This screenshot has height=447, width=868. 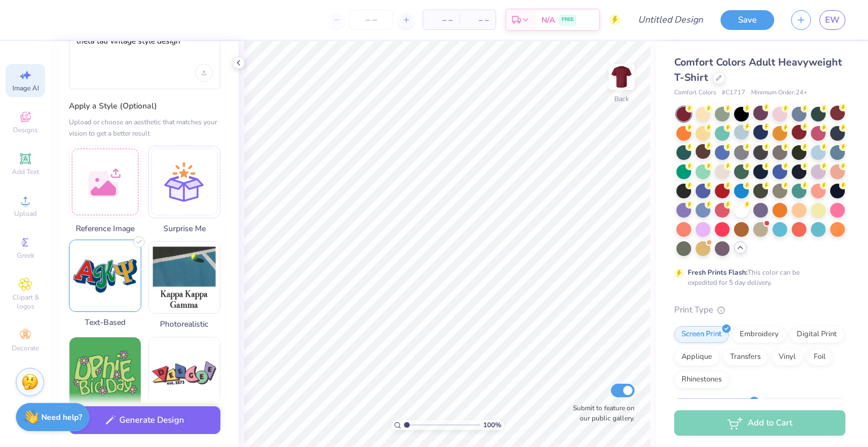 I want to click on div: Print Type, so click(x=760, y=310).